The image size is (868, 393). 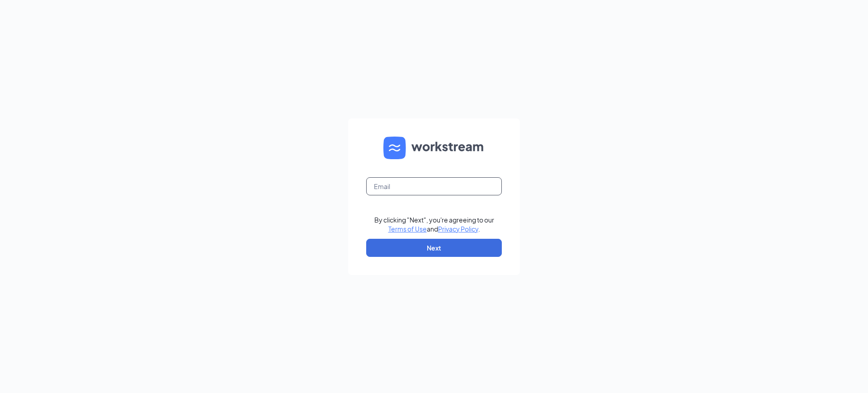 What do you see at coordinates (434, 247) in the screenshot?
I see `button: Next` at bounding box center [434, 247].